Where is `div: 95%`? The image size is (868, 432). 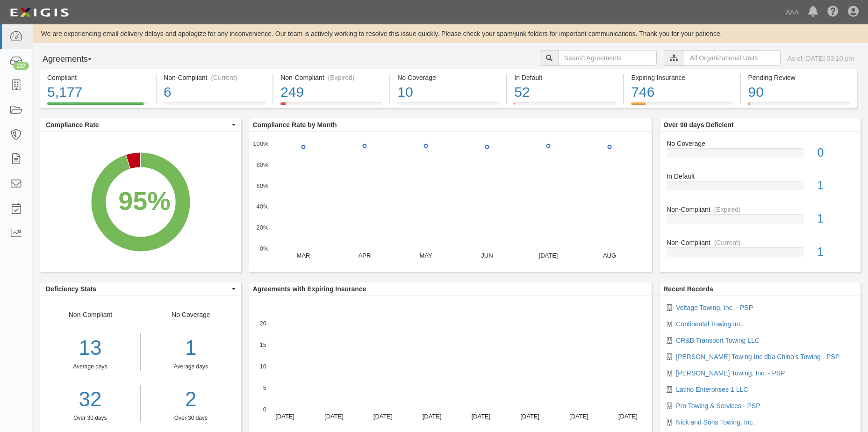 div: 95% is located at coordinates (144, 202).